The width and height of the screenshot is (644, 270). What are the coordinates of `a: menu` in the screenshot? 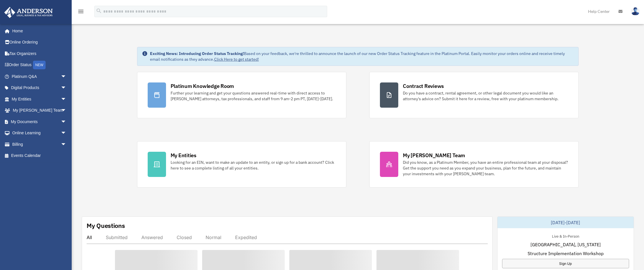 It's located at (81, 12).